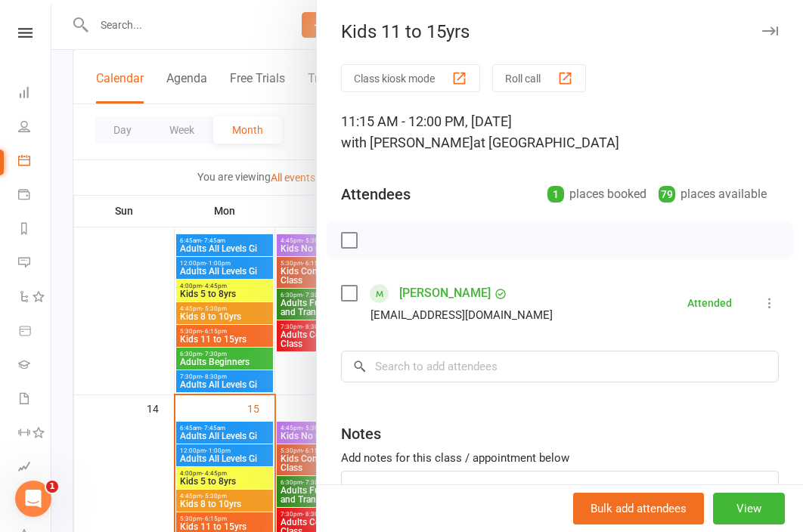 This screenshot has width=803, height=532. What do you see at coordinates (35, 196) in the screenshot?
I see `a: Payments` at bounding box center [35, 196].